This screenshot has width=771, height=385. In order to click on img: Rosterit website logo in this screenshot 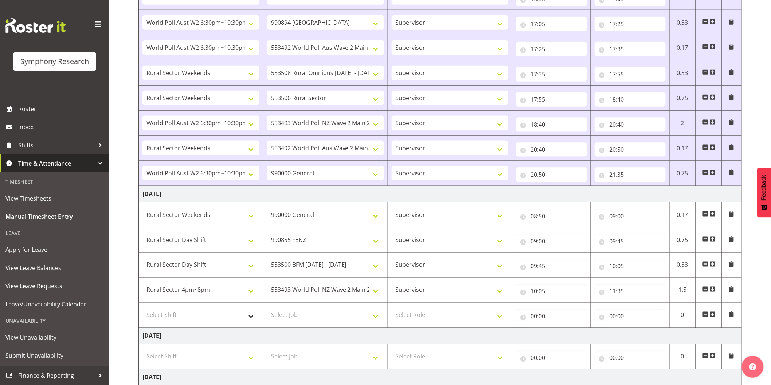, I will do `click(35, 25)`.